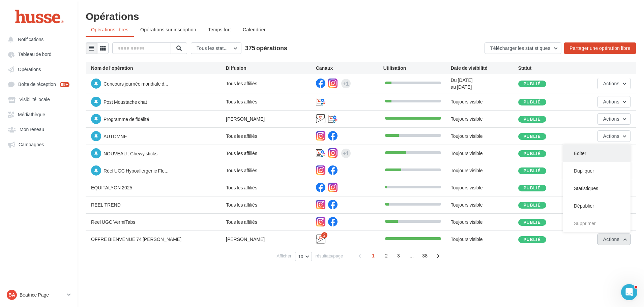 The image size is (644, 307). I want to click on p: Béatrice Page, so click(42, 295).